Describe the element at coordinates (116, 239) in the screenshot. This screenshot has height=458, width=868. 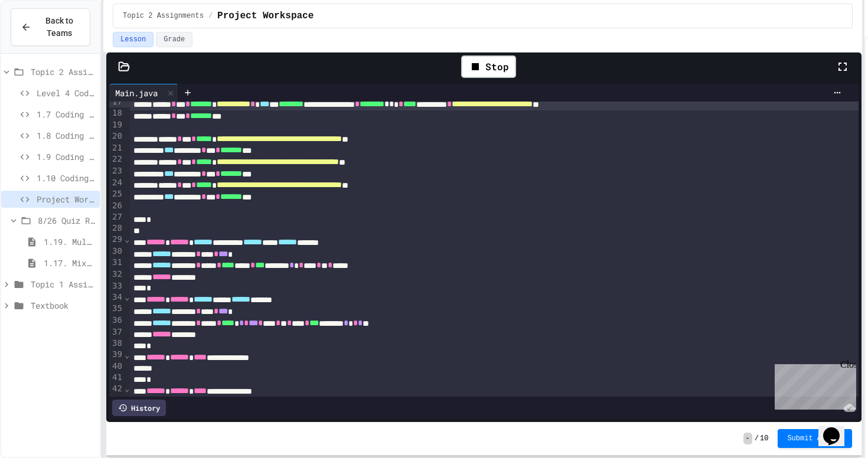
I see `div: 29` at that location.